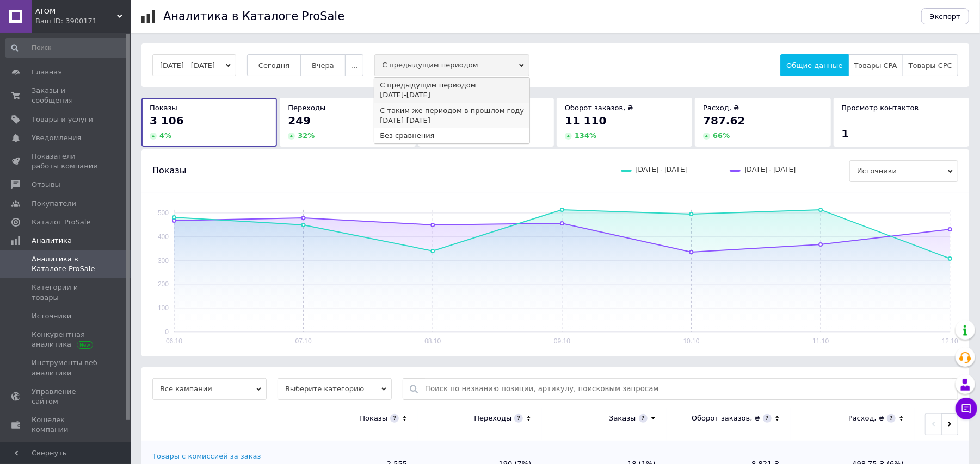 Image resolution: width=980 pixels, height=464 pixels. I want to click on span: Товары и услуги, so click(62, 119).